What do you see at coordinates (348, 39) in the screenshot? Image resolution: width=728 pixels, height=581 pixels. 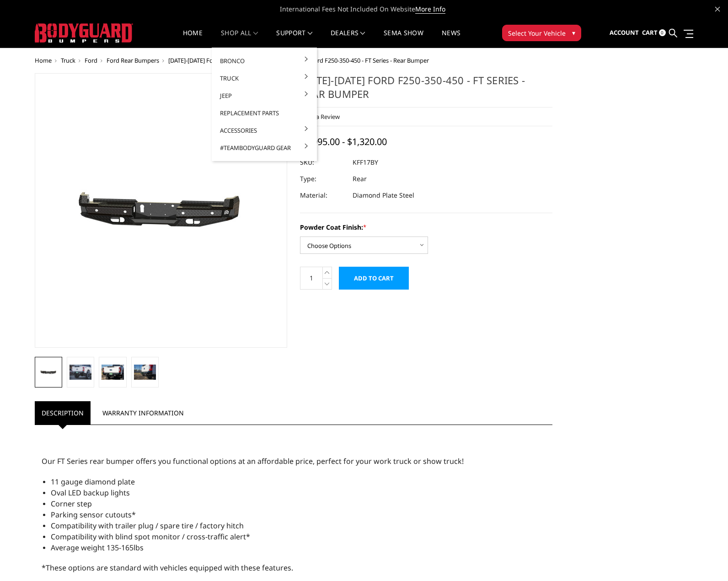 I see `a: Dealers` at bounding box center [348, 39].